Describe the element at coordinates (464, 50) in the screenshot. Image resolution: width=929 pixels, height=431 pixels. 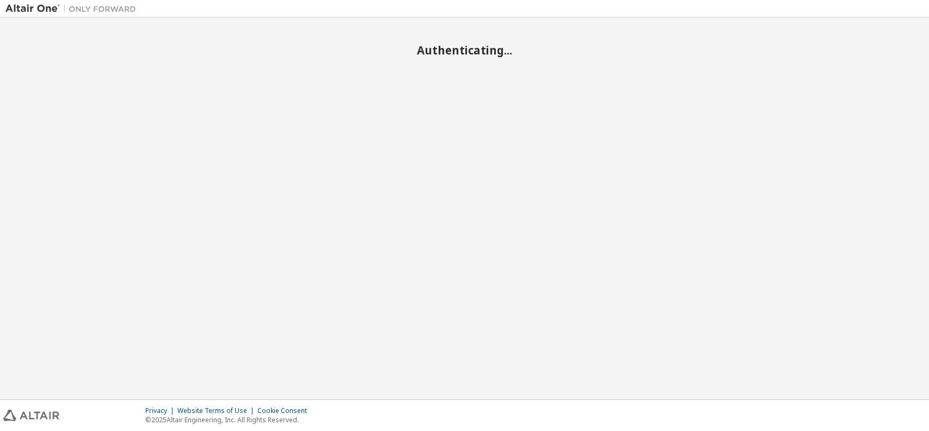
I see `h2: Authenticating...` at that location.